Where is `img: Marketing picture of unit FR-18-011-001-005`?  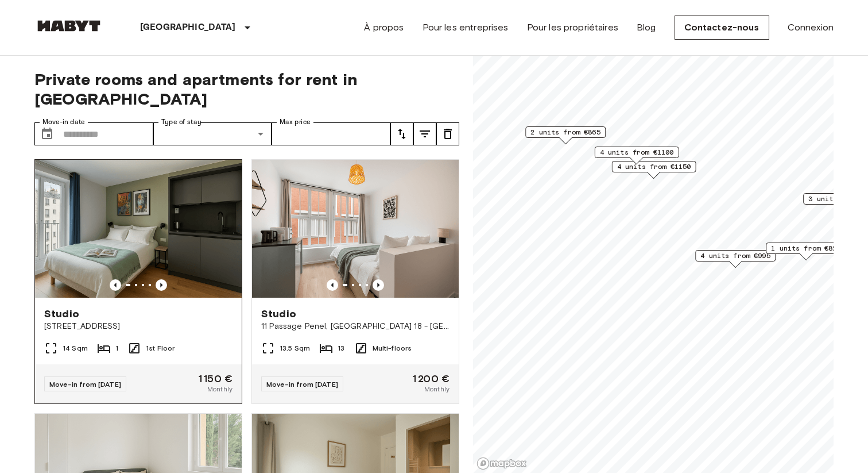 img: Marketing picture of unit FR-18-011-001-005 is located at coordinates (356, 229).